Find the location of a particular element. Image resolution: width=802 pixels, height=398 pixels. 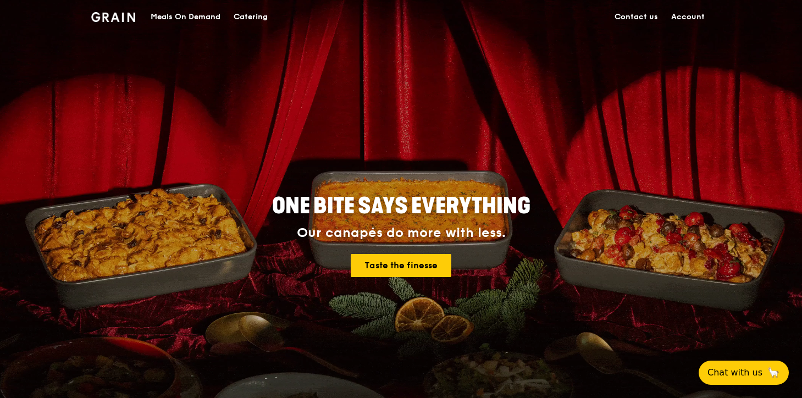

div: Meals On Demand is located at coordinates (185, 17).